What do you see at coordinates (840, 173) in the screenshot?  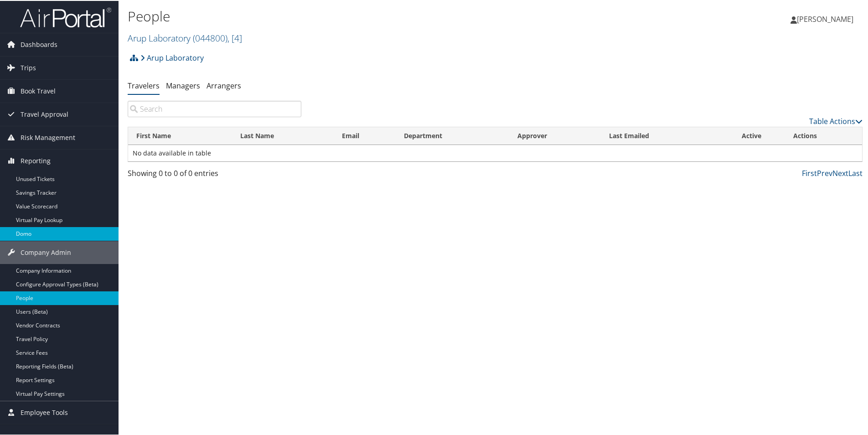 I see `a: Next` at bounding box center [840, 173].